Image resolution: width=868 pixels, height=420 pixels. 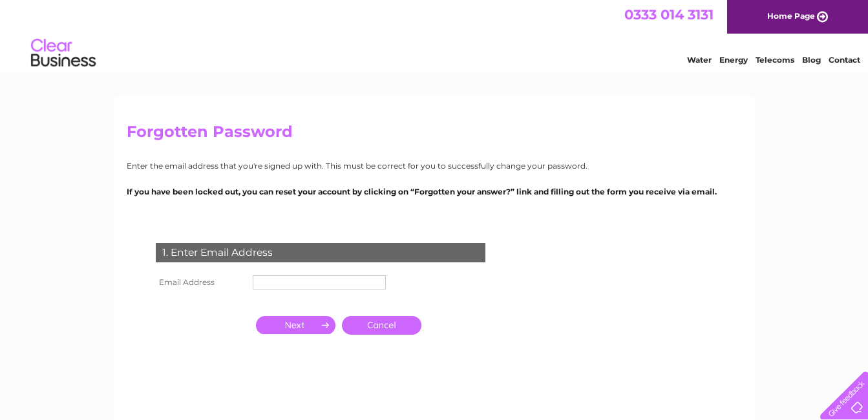 I want to click on p: Enter the email address that you're signed up with. This must be correct for you to successfully ..., so click(x=434, y=166).